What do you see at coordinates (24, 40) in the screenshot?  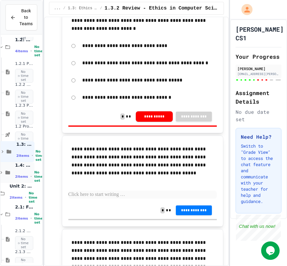 I see `span: 1.2: Professional Communication` at bounding box center [24, 40].